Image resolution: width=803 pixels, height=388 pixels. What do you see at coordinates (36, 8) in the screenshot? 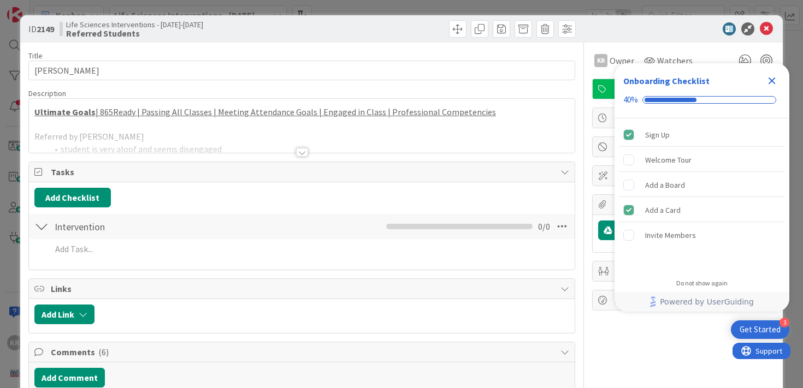
I see `span: Support` at bounding box center [36, 8].